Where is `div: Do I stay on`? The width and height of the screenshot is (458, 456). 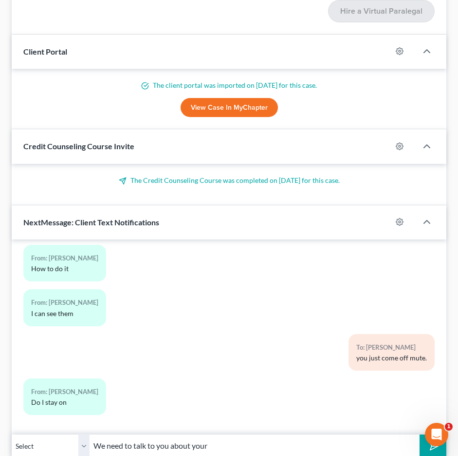
div: Do I stay on is located at coordinates (65, 402).